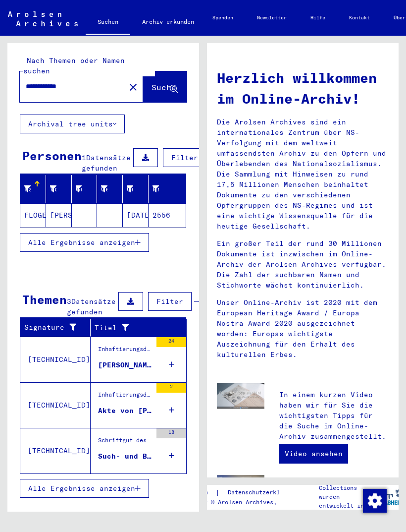  I want to click on a: Newsletter, so click(272, 18).